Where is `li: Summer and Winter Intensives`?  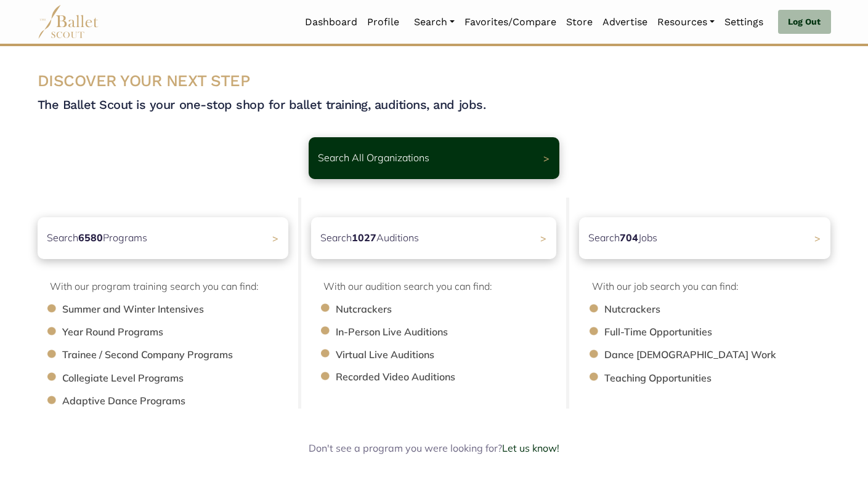
li: Summer and Winter Intensives is located at coordinates (182, 309).